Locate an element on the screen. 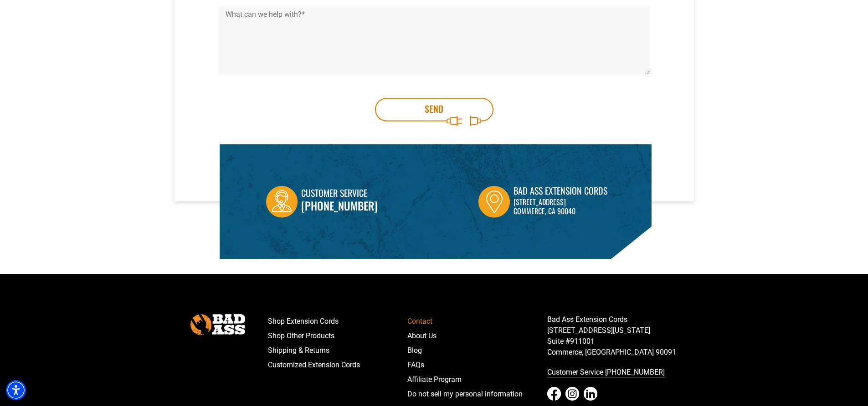 The image size is (868, 406). a: LinkedIn - open in a new tab is located at coordinates (590, 394).